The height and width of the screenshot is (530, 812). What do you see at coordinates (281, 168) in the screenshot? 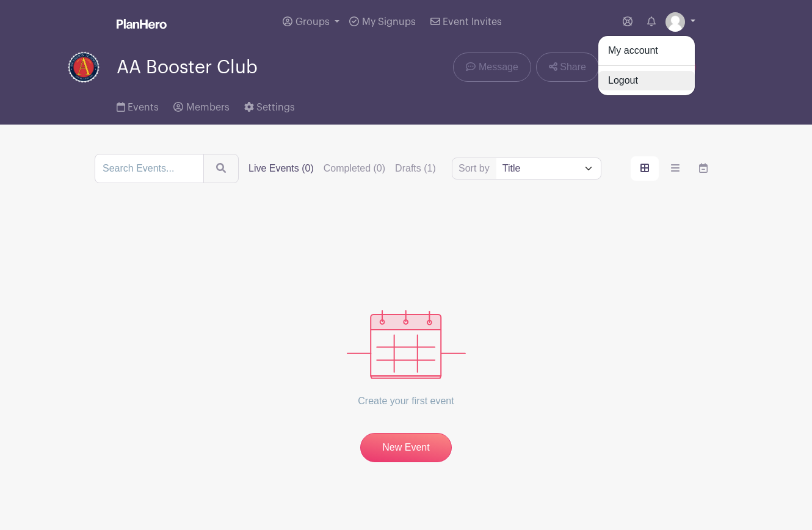
I see `label: Live Events (0)` at bounding box center [281, 168].